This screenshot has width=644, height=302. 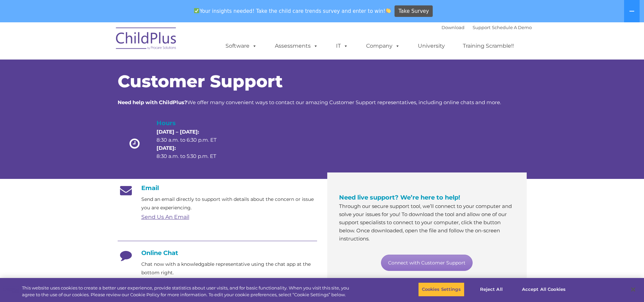 What do you see at coordinates (200, 81) in the screenshot?
I see `span: Customer Support` at bounding box center [200, 81].